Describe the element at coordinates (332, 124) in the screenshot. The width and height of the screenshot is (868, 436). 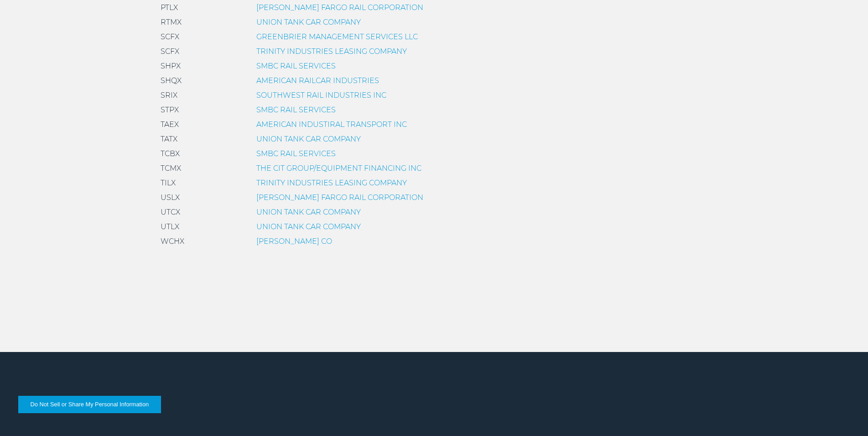
I see `a: AMERICAN INDUSTIRAL TRANSPORT INC` at that location.